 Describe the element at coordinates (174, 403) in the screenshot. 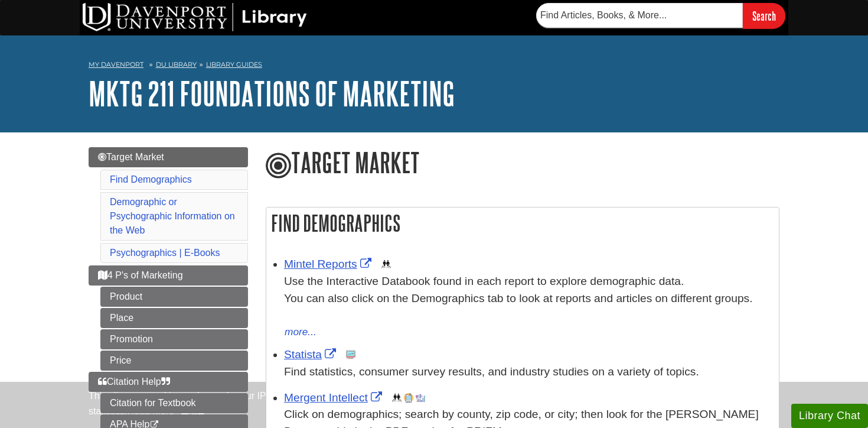

I see `a: Citation for Textbook` at that location.